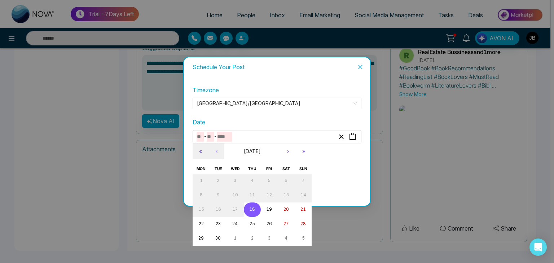 Image resolution: width=554 pixels, height=263 pixels. I want to click on div: Schedule Your Post, so click(277, 67).